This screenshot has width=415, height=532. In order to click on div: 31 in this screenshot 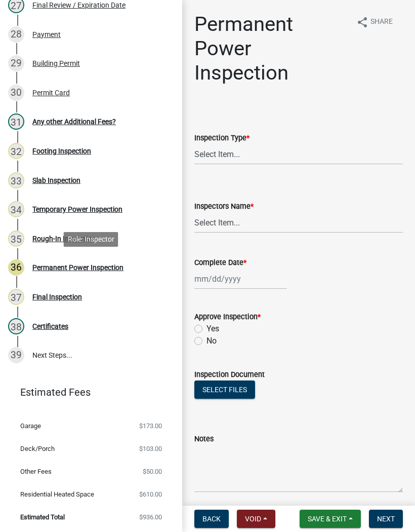, I will do `click(16, 121)`.